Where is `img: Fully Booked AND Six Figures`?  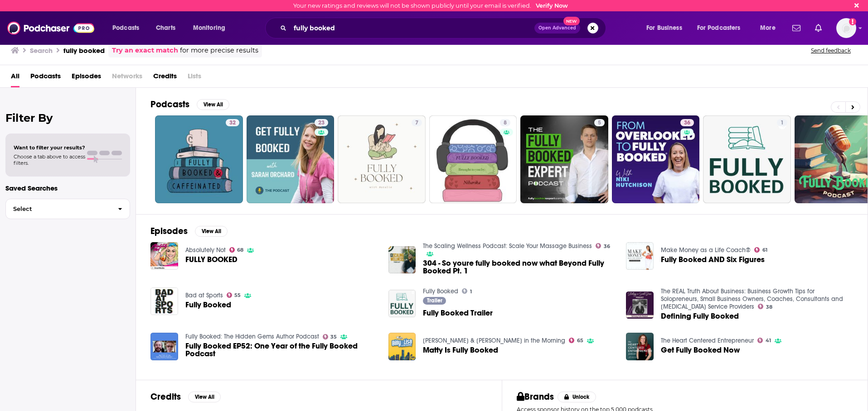 img: Fully Booked AND Six Figures is located at coordinates (639, 256).